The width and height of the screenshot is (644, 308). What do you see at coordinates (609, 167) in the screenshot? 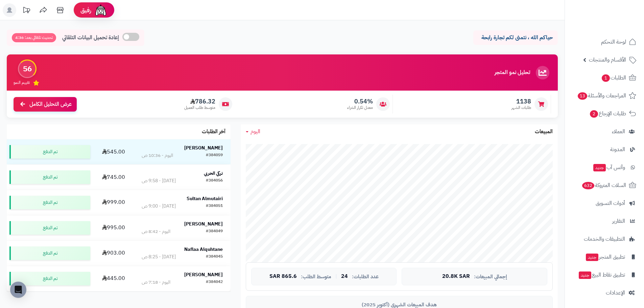
I see `span: وآتس آب` at bounding box center [609, 167].